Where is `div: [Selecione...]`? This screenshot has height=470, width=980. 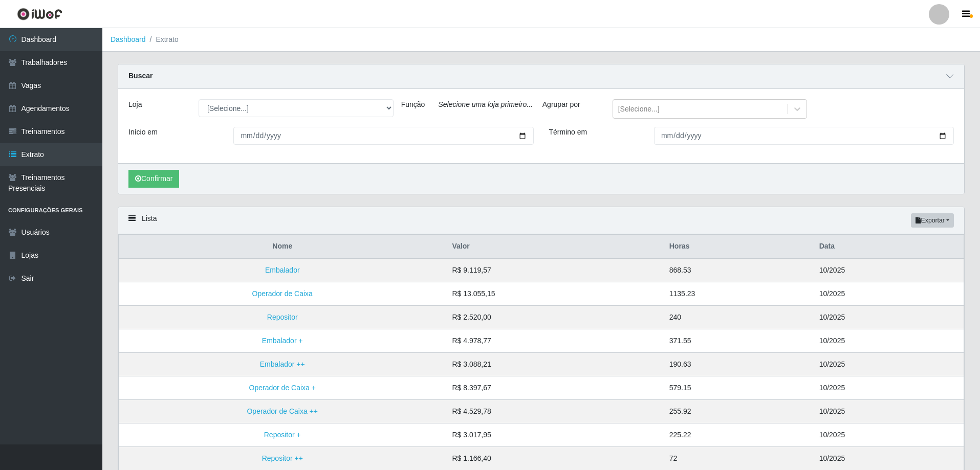
div: [Selecione...] is located at coordinates (638, 109).